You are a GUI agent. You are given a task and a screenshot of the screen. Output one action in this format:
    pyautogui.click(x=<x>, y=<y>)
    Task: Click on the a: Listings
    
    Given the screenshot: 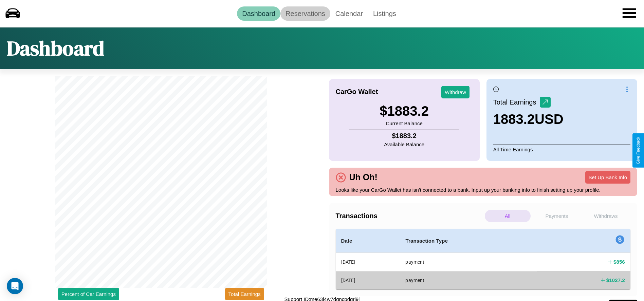 What is the action you would take?
    pyautogui.click(x=385, y=14)
    